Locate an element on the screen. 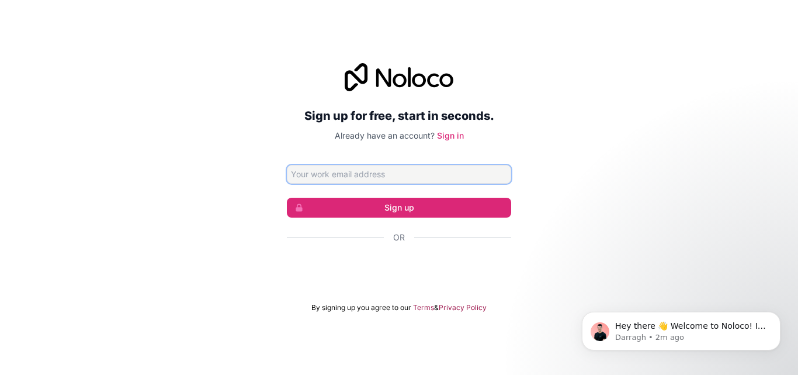  img: Profile image for Darragh is located at coordinates (36, 44).